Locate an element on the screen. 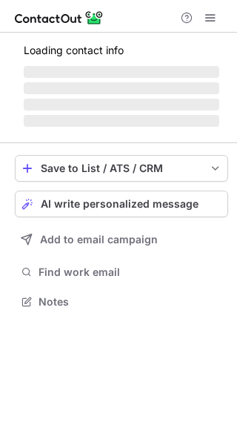  button: AI write personalized message is located at coordinates (122, 204).